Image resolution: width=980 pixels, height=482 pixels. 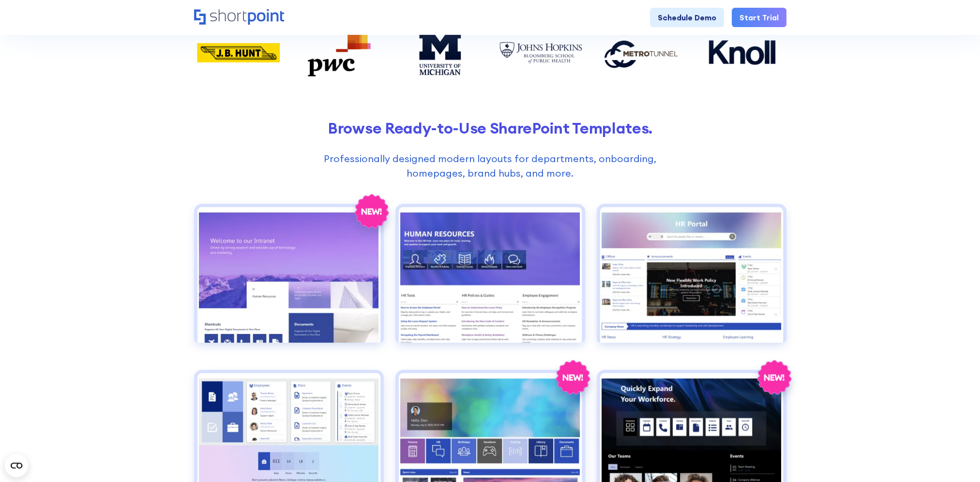 What do you see at coordinates (490, 280) in the screenshot?
I see `a: HR 1` at bounding box center [490, 280].